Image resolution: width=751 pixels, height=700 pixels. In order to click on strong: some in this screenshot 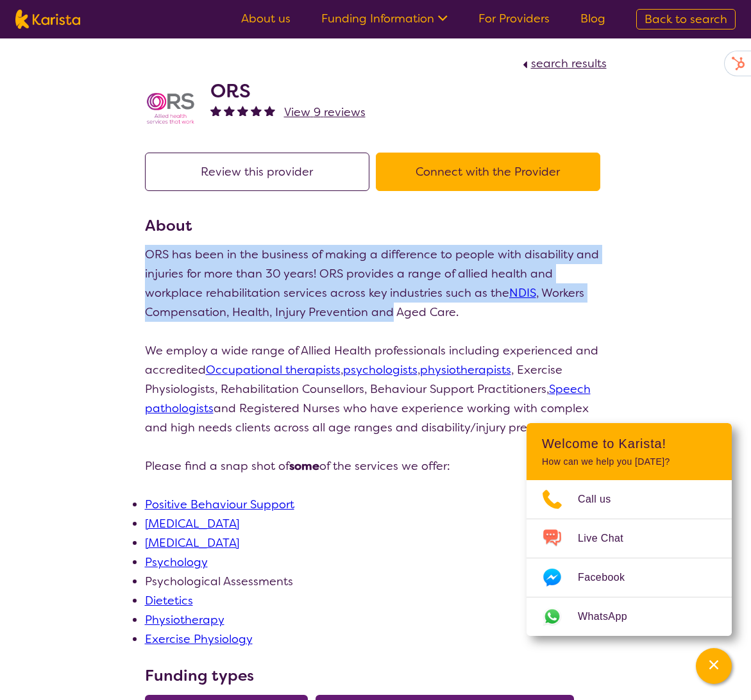, I will do `click(304, 466)`.